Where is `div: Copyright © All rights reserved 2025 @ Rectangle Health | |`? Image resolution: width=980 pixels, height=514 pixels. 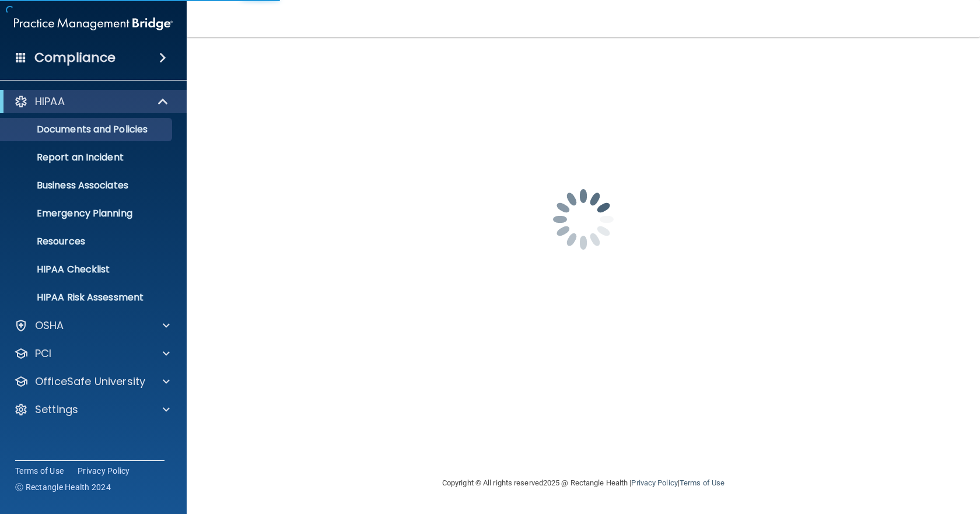
div: Copyright © All rights reserved 2025 @ Rectangle Health | | is located at coordinates (583, 483).